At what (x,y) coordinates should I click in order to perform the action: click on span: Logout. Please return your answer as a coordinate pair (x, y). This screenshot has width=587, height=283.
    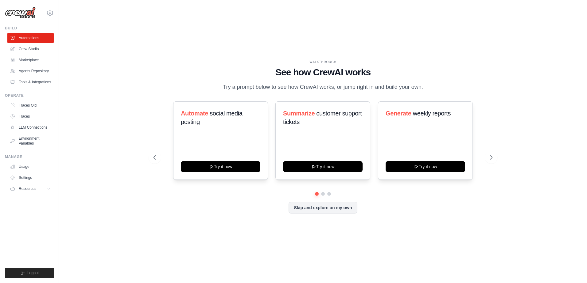
    Looking at the image, I should click on (33, 273).